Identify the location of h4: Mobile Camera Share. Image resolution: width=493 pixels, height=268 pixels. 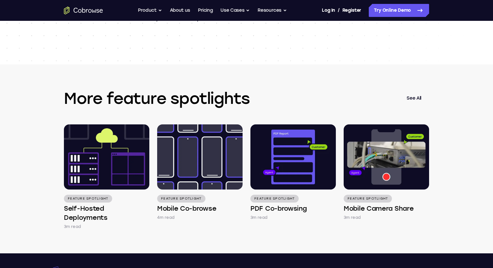
(379, 209).